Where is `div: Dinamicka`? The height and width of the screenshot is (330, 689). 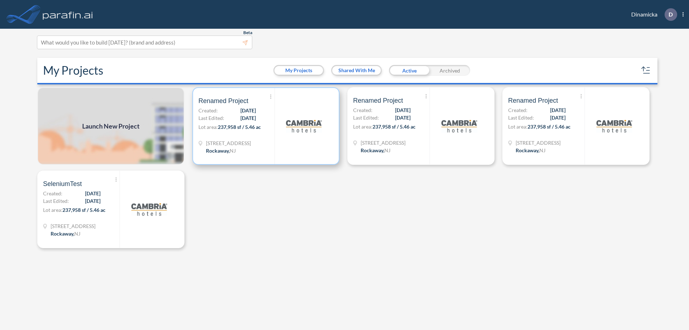
div: Dinamicka is located at coordinates (652, 14).